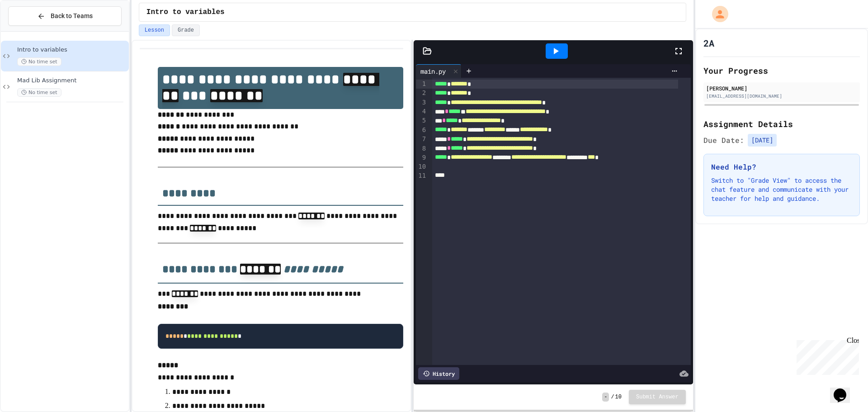 This screenshot has height=412, width=868. I want to click on span: Back to Teams, so click(71, 16).